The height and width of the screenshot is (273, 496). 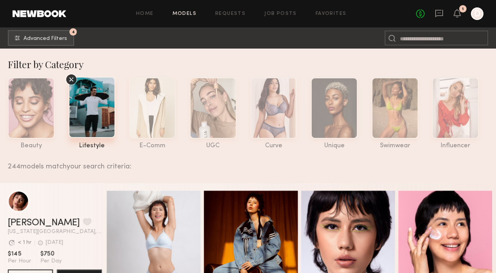 What do you see at coordinates (331, 14) in the screenshot?
I see `a: Favorites` at bounding box center [331, 14].